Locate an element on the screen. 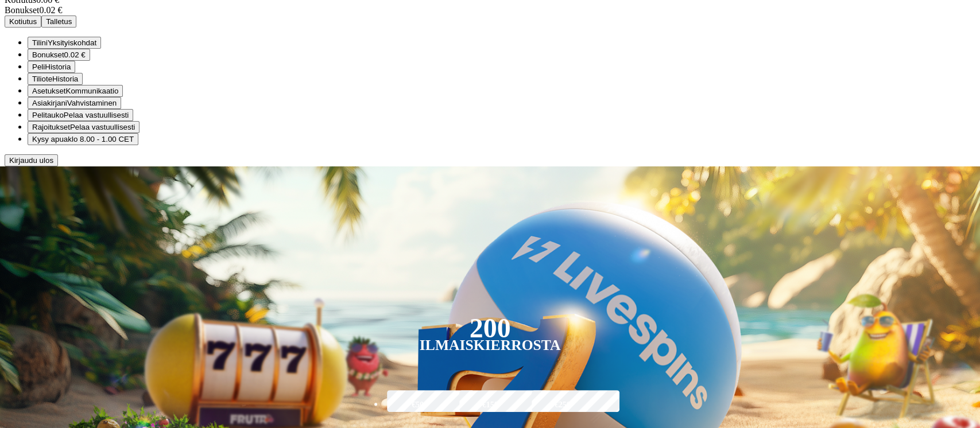  span: klo 8.00 - 1.00 CET is located at coordinates (100, 139).